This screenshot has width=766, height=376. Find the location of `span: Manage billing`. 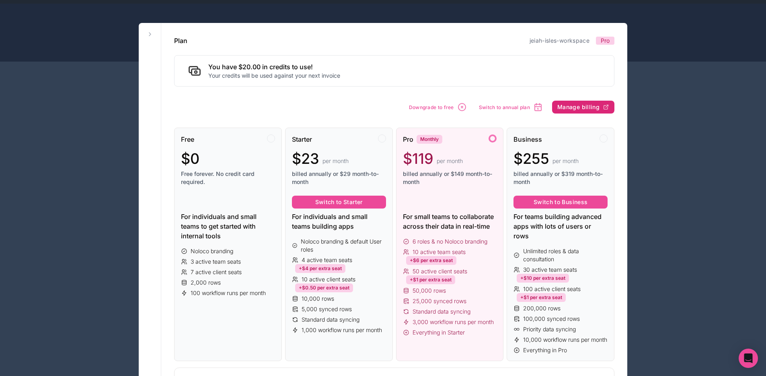

span: Manage billing is located at coordinates (578, 107).